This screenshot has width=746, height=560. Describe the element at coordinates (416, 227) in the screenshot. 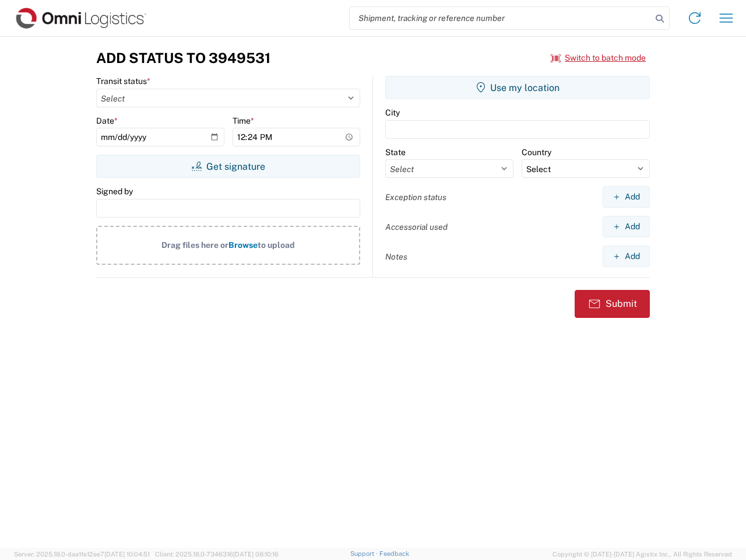

I see `label: Accessorial used` at that location.